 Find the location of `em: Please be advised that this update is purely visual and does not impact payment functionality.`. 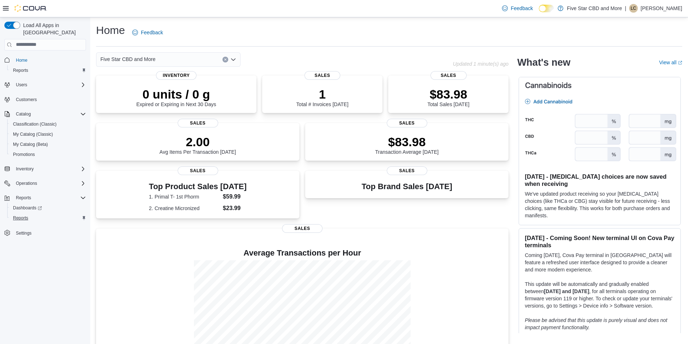

em: Please be advised that this update is purely visual and does not impact payment functionality. is located at coordinates (596, 324).